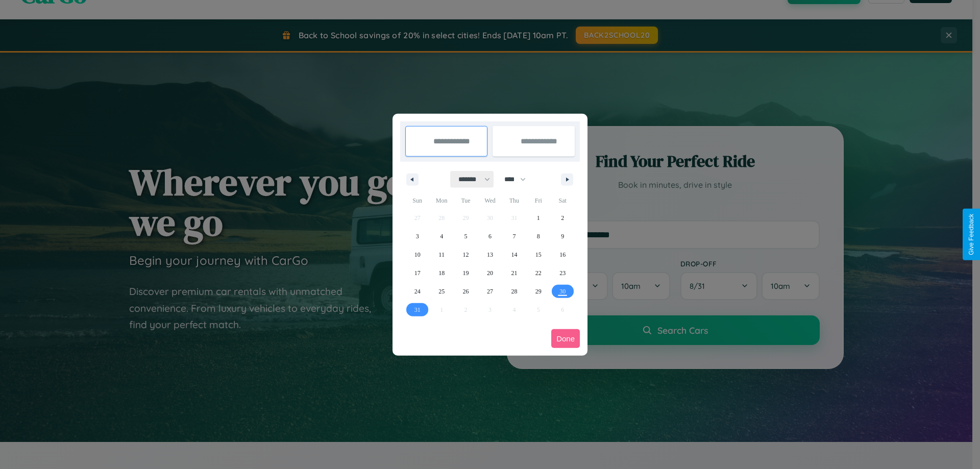 This screenshot has width=980, height=469. Describe the element at coordinates (562, 218) in the screenshot. I see `button: 2` at that location.